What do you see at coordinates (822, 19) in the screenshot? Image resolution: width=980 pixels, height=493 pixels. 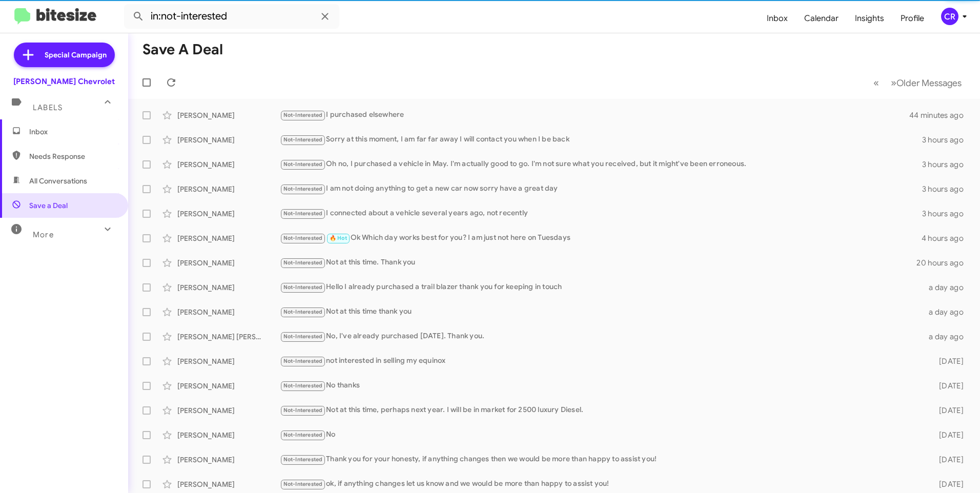 I see `span: Calendar` at bounding box center [822, 19].